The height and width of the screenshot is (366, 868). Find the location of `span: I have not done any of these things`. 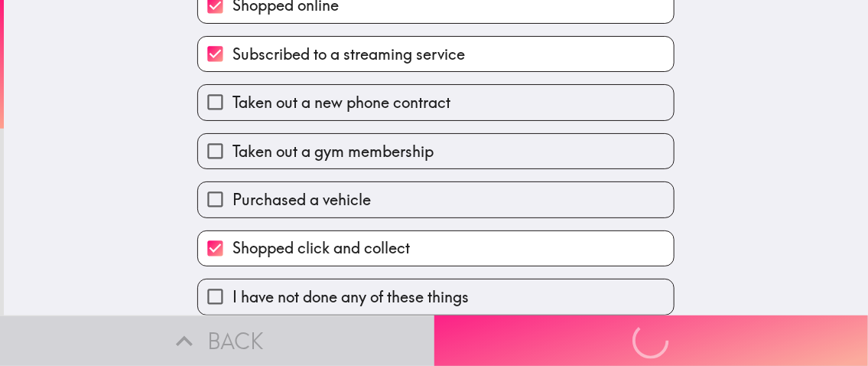

span: I have not done any of these things is located at coordinates (350, 296).